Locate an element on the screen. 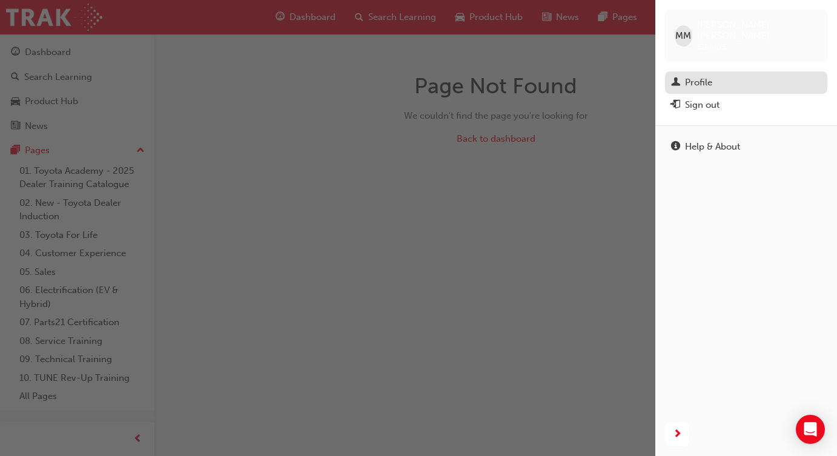  span: info-icon is located at coordinates (676, 147).